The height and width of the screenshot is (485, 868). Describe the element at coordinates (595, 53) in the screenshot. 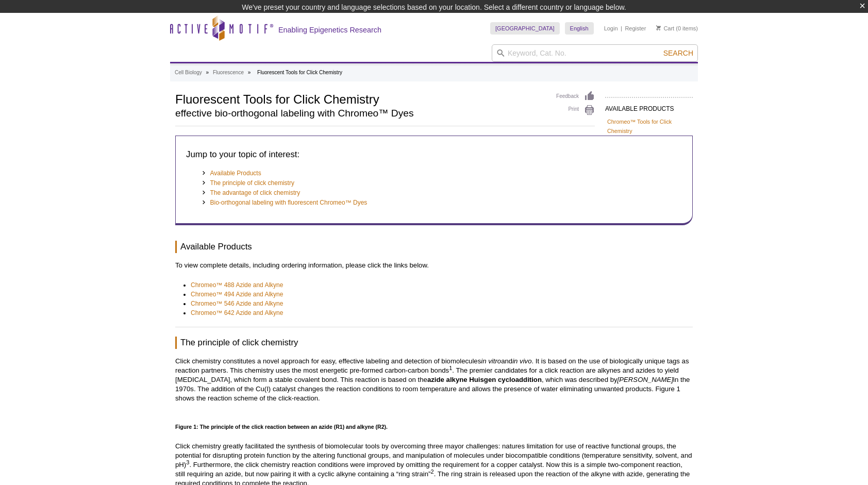

I see `input: Keyword, Cat. No.` at that location.